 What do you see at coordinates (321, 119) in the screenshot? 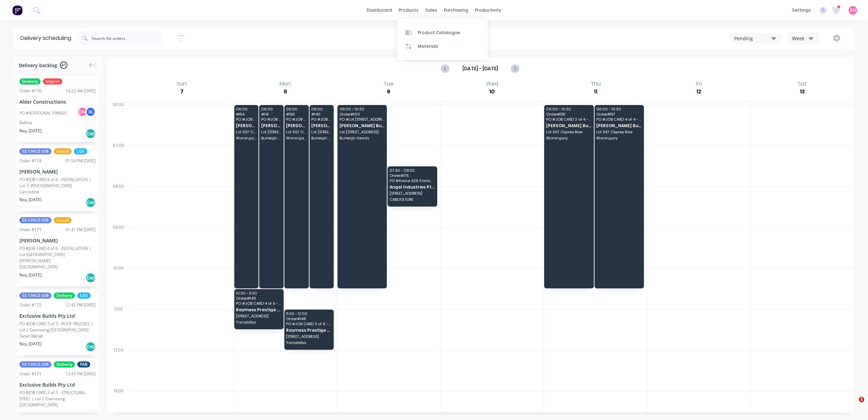
I see `span: PO # JOB CARD 1 of 4 - LOWER WALL FRAMES` at bounding box center [321, 119].